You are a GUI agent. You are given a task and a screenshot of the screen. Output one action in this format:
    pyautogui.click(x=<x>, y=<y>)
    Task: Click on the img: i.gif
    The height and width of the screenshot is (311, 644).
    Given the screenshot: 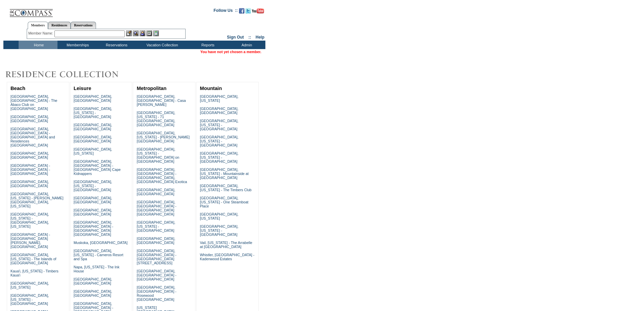 What is the action you would take?
    pyautogui.click(x=6, y=10)
    